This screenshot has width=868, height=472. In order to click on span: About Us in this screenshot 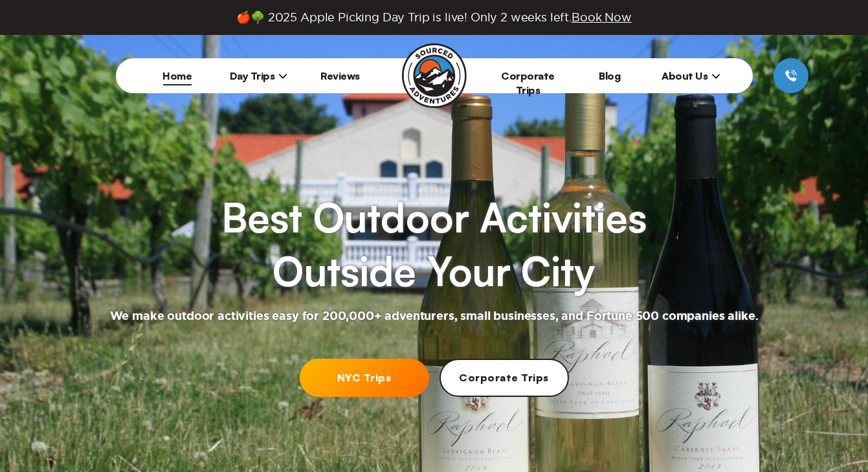, I will do `click(691, 76)`.